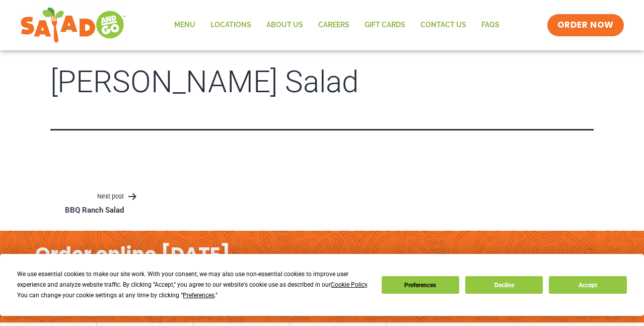  I want to click on img: new-SAG-logo-768×292, so click(73, 25).